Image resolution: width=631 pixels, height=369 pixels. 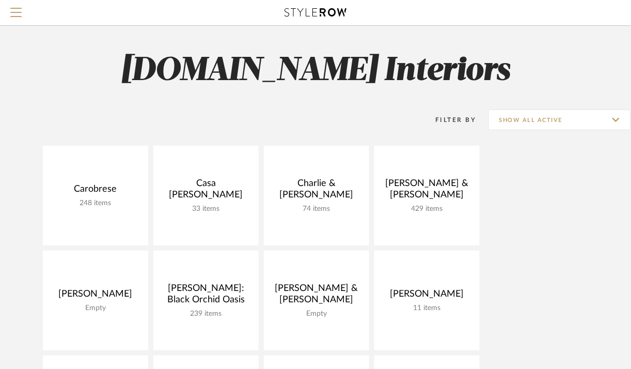 What do you see at coordinates (427, 308) in the screenshot?
I see `div: 11 items` at bounding box center [427, 308].